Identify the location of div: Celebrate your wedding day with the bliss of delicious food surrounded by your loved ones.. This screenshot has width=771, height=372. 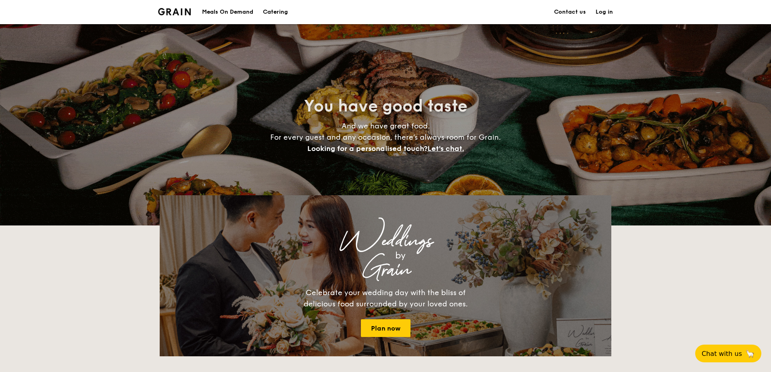
(385, 299).